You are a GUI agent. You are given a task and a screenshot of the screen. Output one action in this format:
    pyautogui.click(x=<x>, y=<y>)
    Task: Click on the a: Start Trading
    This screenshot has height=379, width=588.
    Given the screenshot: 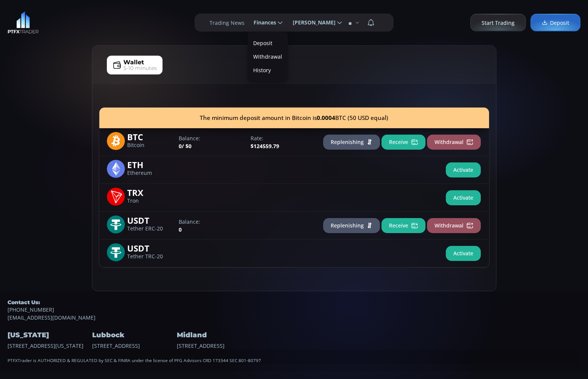 What is the action you would take?
    pyautogui.click(x=498, y=23)
    